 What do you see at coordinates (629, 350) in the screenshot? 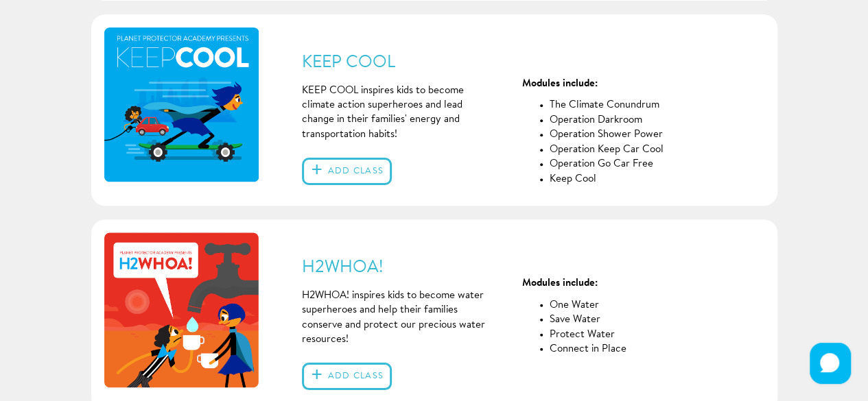
I see `li: Connect in Place` at bounding box center [629, 350].